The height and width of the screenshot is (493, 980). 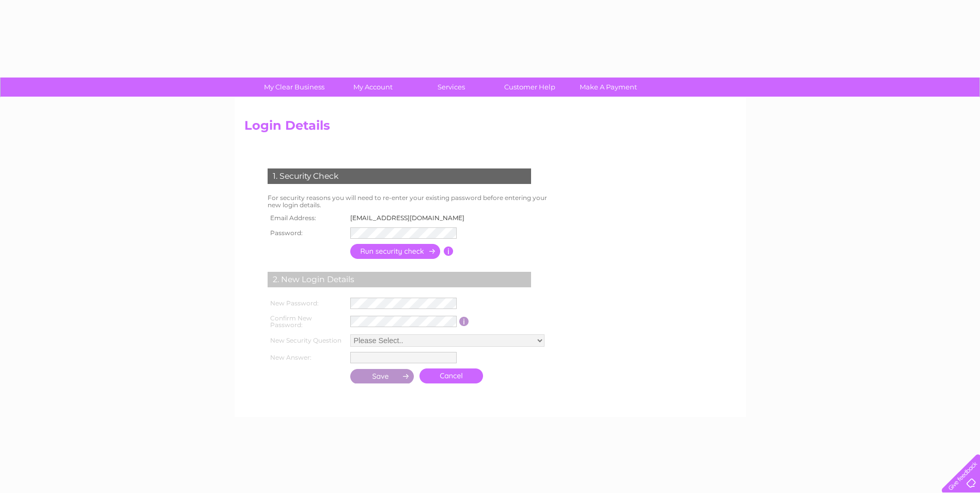 What do you see at coordinates (373, 87) in the screenshot?
I see `a: My Account` at bounding box center [373, 87].